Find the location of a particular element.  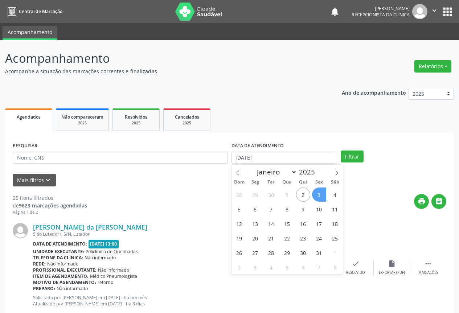

span: Resolvidos is located at coordinates (136, 117).